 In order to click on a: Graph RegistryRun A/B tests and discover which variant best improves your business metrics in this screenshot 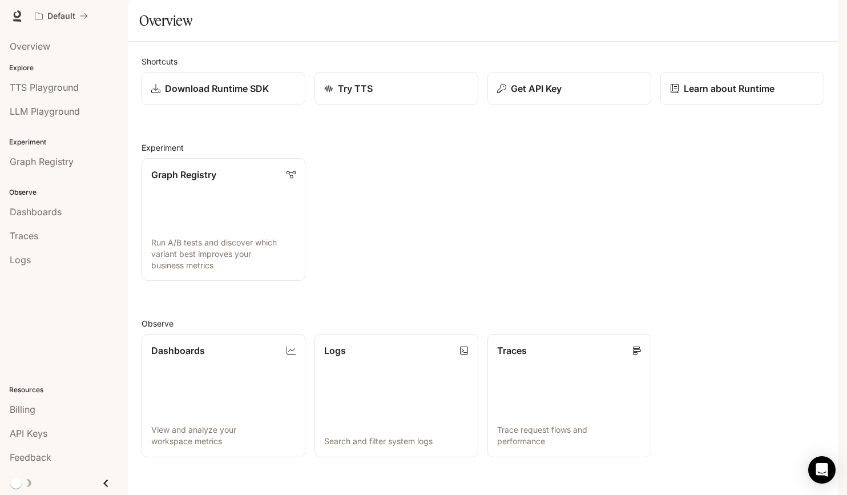, I will do `click(223, 219)`.